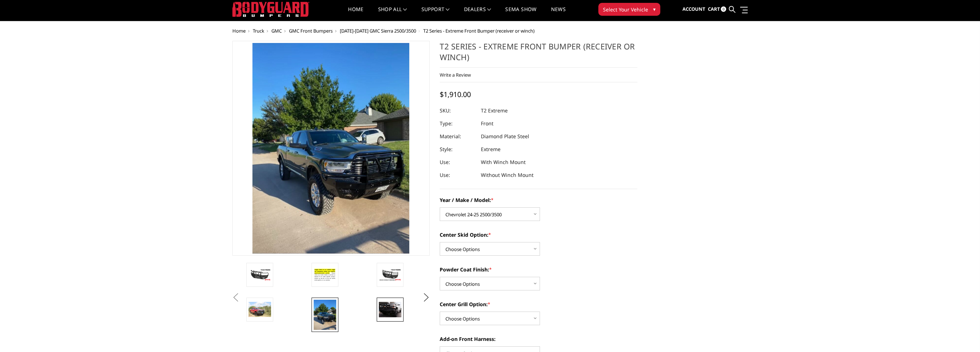 The width and height of the screenshot is (980, 352). I want to click on span: Select Your Vehicle, so click(625, 9).